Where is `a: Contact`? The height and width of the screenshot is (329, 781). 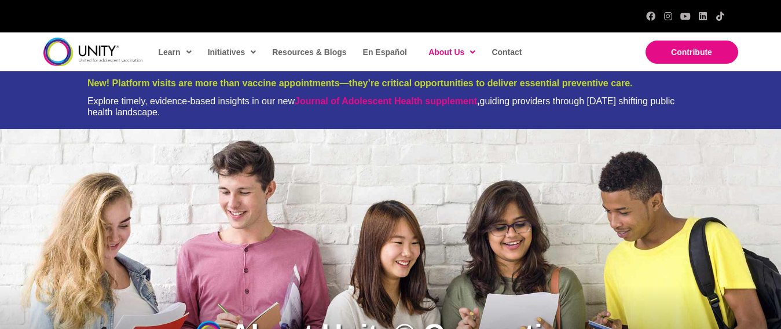 a: Contact is located at coordinates (506, 52).